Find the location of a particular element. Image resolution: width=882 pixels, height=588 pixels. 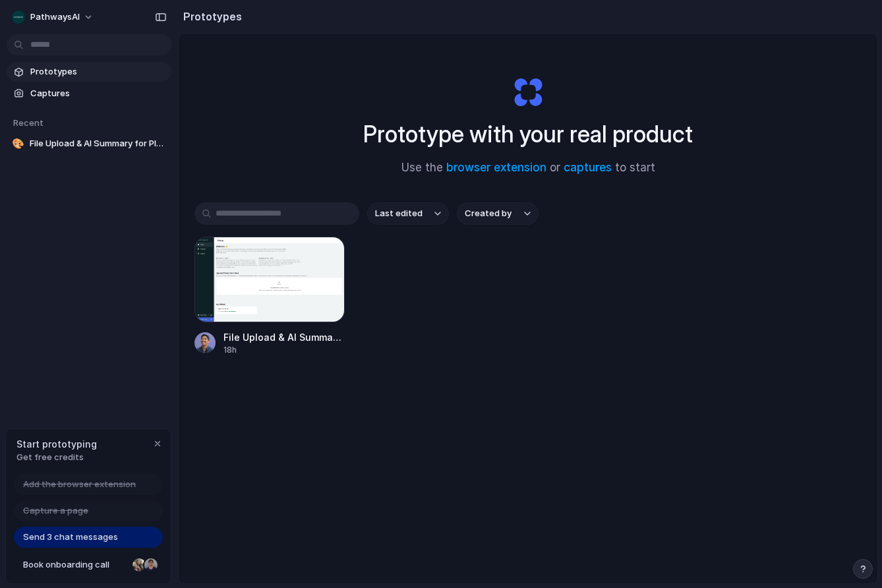

span: Created by is located at coordinates (488, 213).